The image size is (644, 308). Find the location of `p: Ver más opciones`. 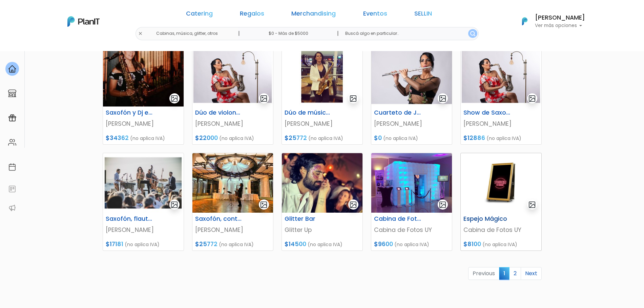

p: Ver más opciones is located at coordinates (560, 26).